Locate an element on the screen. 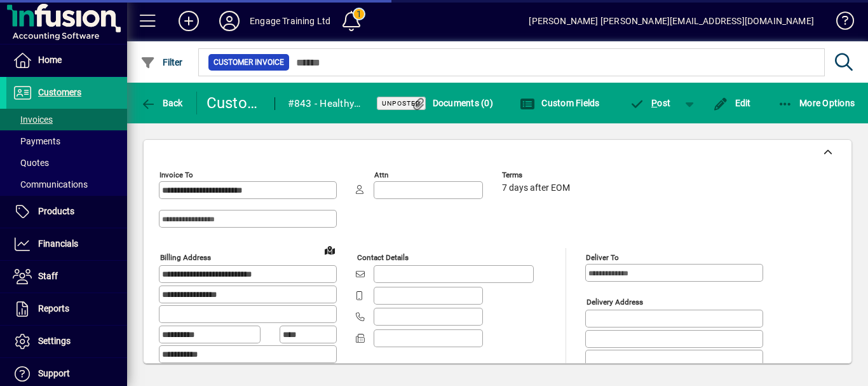 The width and height of the screenshot is (868, 386). a: Invoices is located at coordinates (67, 120).